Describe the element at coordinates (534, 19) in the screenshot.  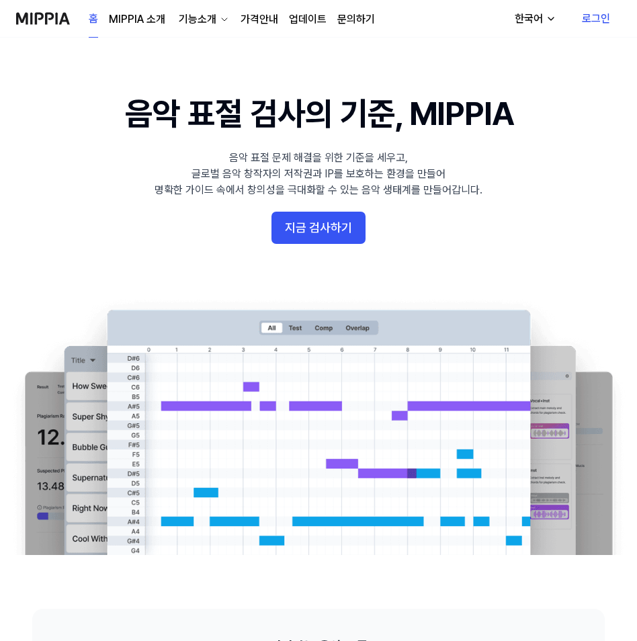
I see `button: 한국어` at that location.